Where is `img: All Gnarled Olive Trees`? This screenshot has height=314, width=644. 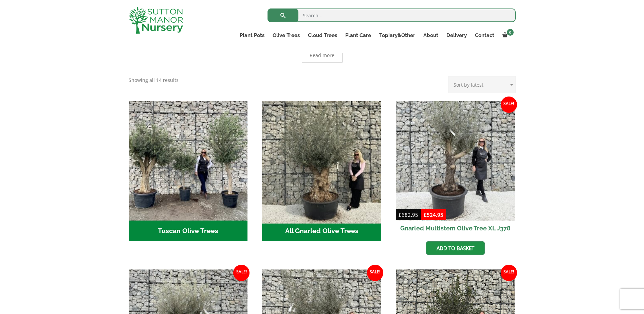
img: All Gnarled Olive Trees is located at coordinates (322, 161).